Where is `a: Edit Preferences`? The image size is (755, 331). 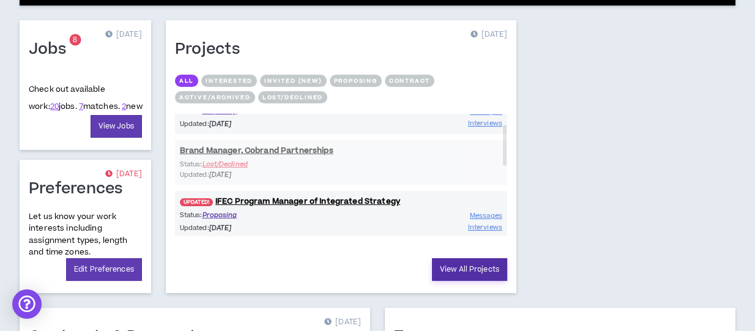
a: Edit Preferences is located at coordinates (104, 269).